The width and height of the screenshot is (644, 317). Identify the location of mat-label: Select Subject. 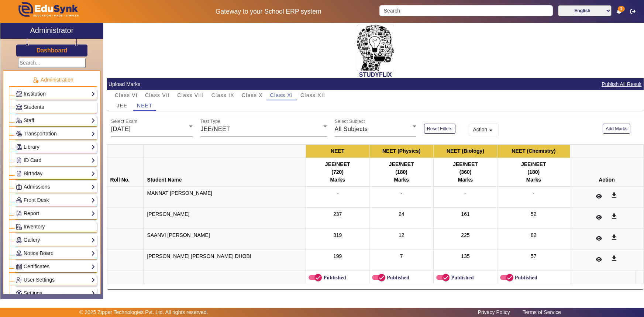
(350, 121).